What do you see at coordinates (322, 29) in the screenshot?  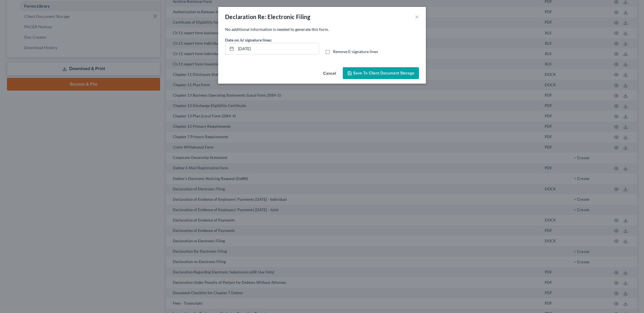 I see `p: No additional information is needed to generate this form.` at bounding box center [322, 29].